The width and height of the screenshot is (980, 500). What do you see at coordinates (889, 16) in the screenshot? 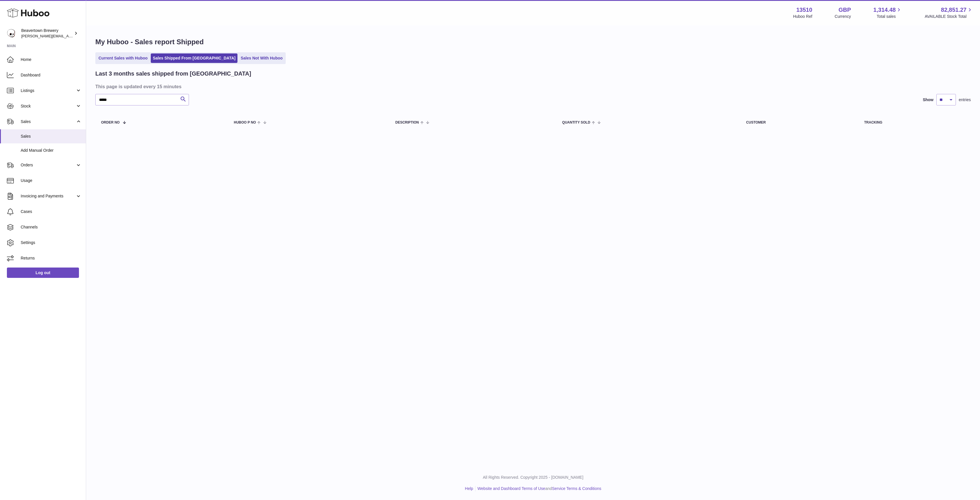
I see `span: Total sales` at bounding box center [889, 16].